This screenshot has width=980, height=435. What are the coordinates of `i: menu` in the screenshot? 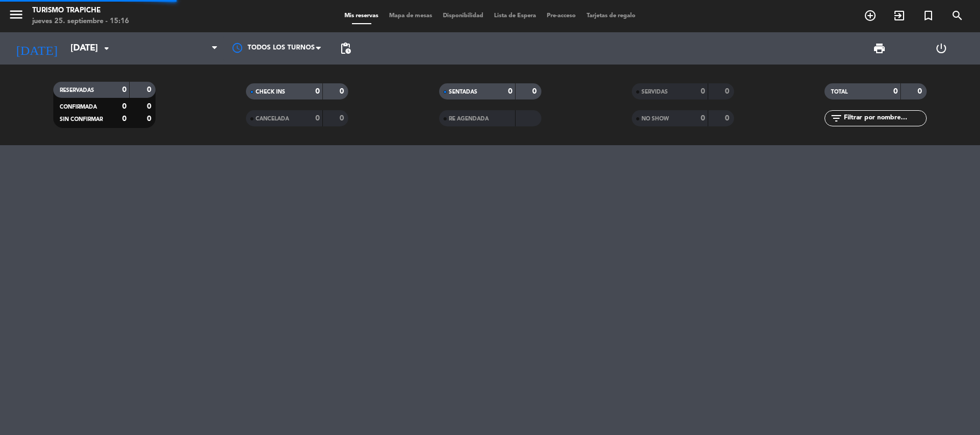 It's located at (16, 15).